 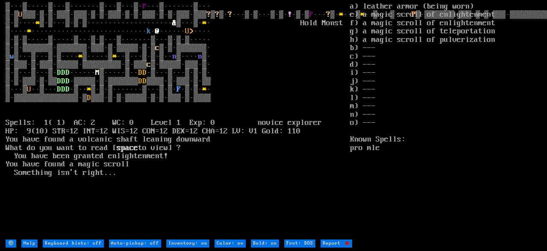 What do you see at coordinates (179, 89) in the screenshot?
I see `font: F` at bounding box center [179, 89].